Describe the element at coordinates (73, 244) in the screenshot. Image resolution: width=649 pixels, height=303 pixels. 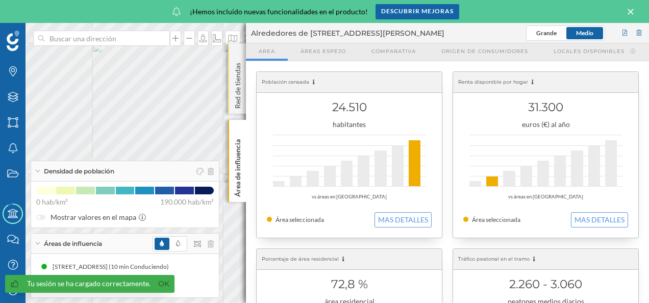
I see `span: Áreas de influencia` at that location.